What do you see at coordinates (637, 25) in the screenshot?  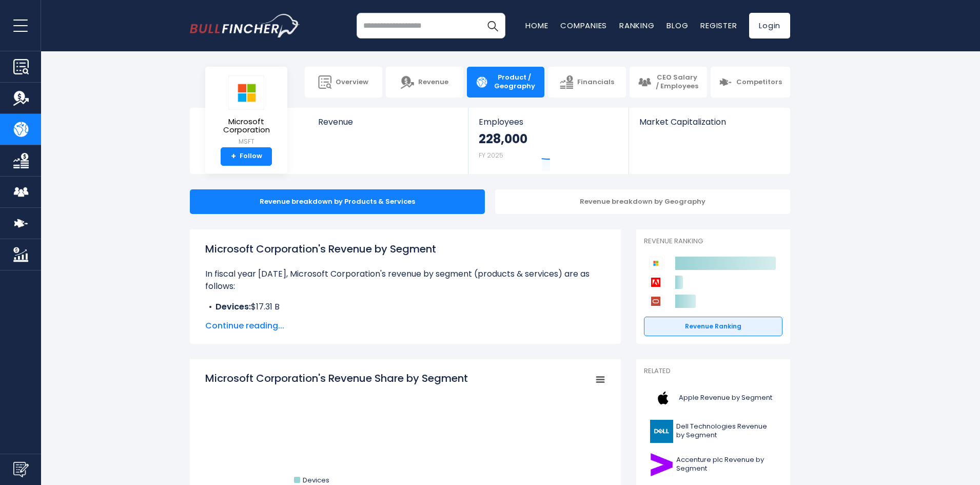 I see `a: Ranking` at bounding box center [637, 25].